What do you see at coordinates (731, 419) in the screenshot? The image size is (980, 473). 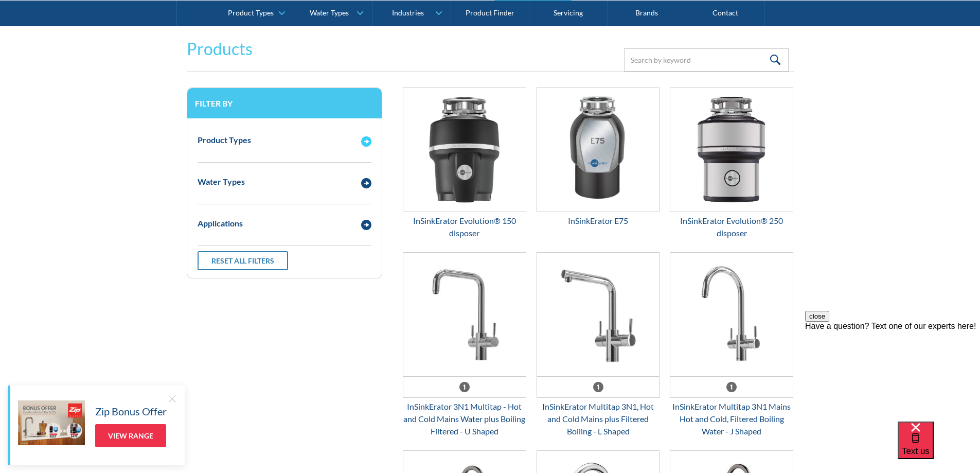 I see `div: InSinkErator Multitap 3N1 Mains Hot and Cold, Filtered Boiling Water - J Shaped` at bounding box center [731, 419].